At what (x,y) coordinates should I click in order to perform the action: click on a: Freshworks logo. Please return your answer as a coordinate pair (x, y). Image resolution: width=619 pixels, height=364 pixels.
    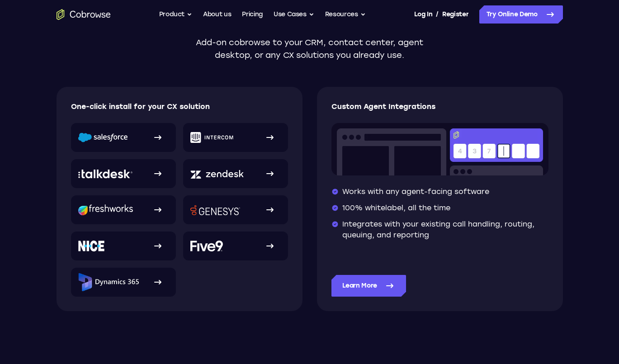
    Looking at the image, I should click on (123, 209).